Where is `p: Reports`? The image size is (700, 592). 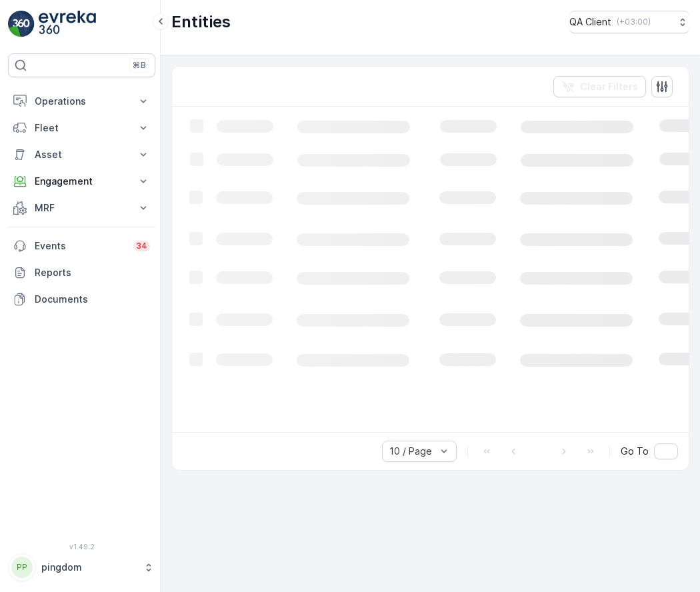
p: Reports is located at coordinates (92, 273).